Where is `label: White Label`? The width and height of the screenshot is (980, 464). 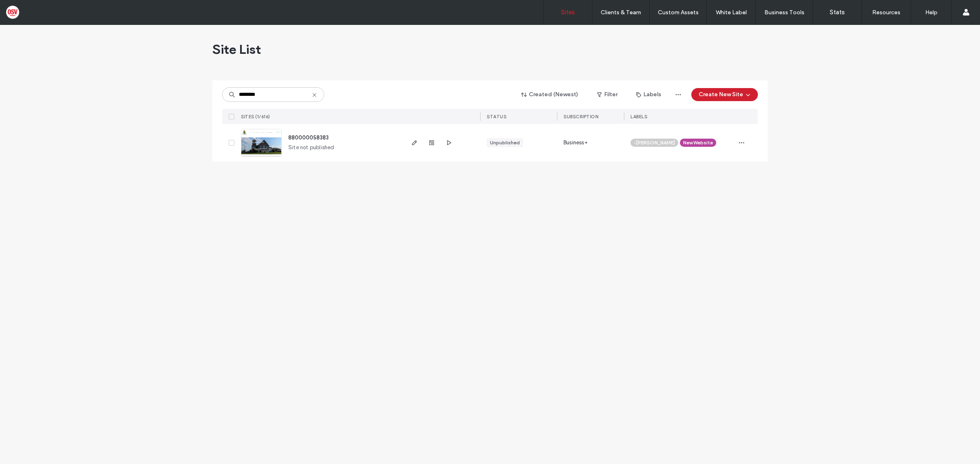 label: White Label is located at coordinates (731, 13).